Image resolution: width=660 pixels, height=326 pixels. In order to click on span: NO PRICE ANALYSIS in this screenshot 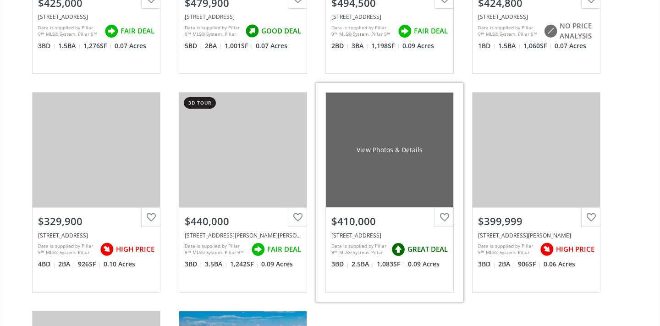, I will do `click(577, 31)`.